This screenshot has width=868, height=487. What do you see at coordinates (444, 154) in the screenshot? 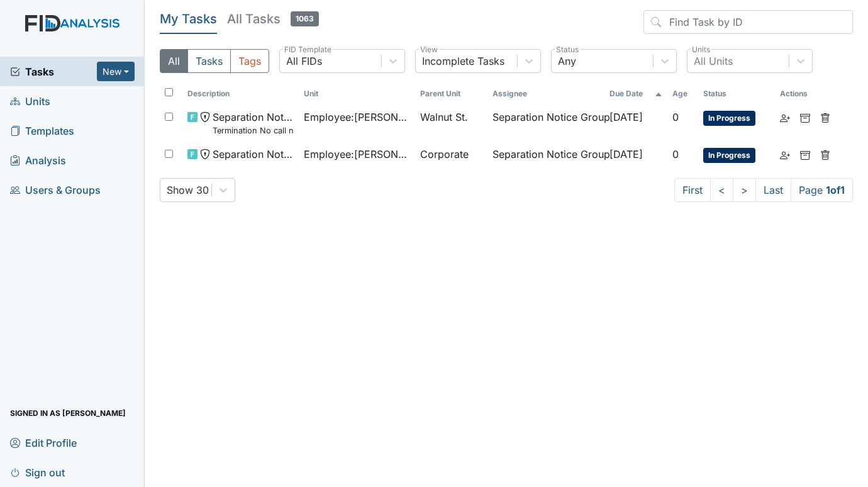
I see `span: Corporate` at bounding box center [444, 154].